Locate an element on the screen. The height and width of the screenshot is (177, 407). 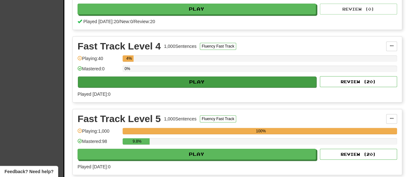
span: Open feedback widget is located at coordinates (29, 172).